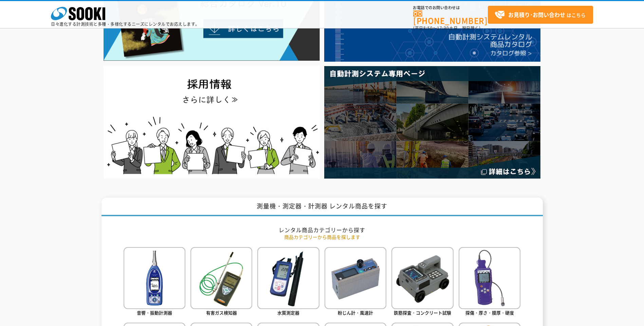 The width and height of the screenshot is (644, 326). Describe the element at coordinates (221, 278) in the screenshot. I see `img: 有害ガス検知器` at that location.